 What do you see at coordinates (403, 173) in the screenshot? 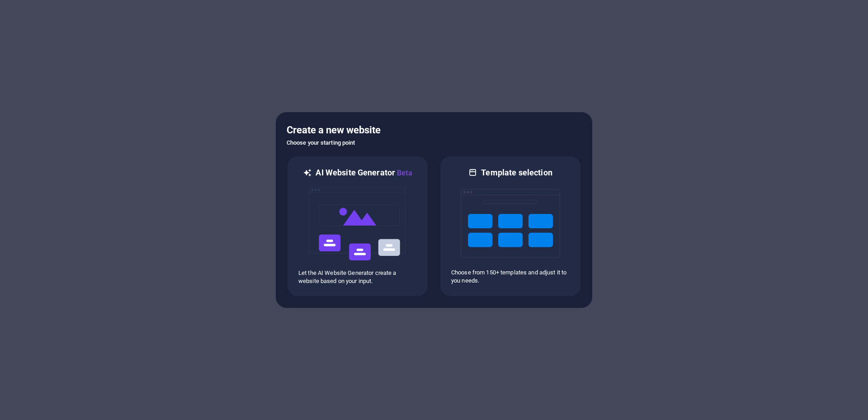
I see `span: Beta` at bounding box center [403, 173].